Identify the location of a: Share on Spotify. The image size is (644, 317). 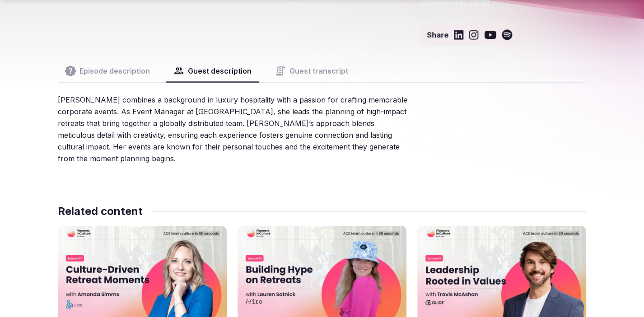
(506, 35).